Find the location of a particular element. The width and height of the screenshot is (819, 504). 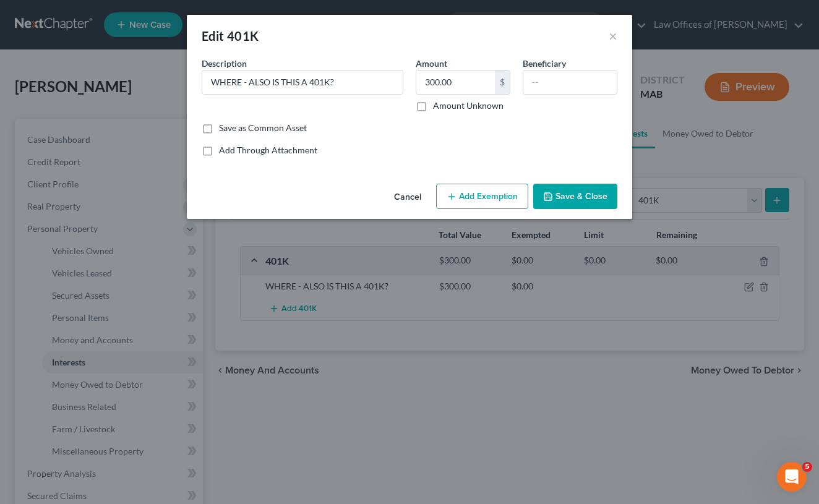

label: Amount is located at coordinates (431, 63).